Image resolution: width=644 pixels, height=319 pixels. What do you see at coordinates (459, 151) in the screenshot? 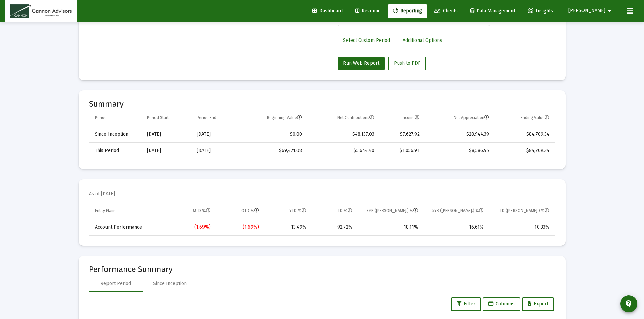
I see `td: $8,586.95` at bounding box center [459, 151].